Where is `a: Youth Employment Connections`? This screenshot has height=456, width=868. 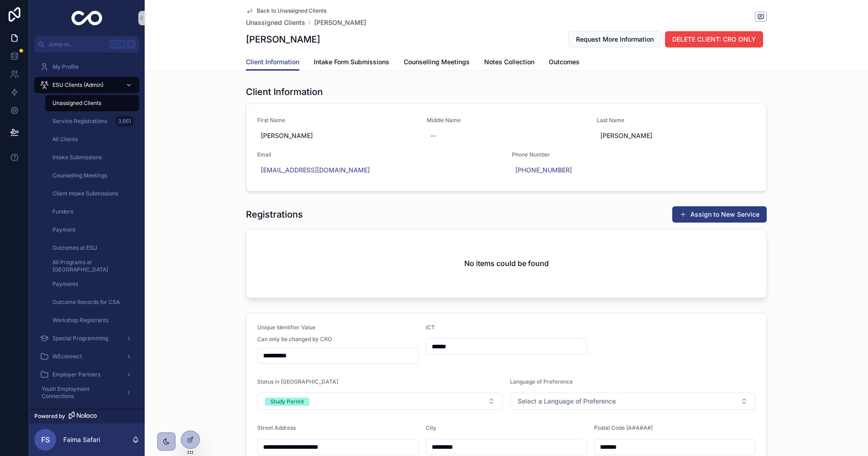 a: Youth Employment Connections is located at coordinates (87, 393).